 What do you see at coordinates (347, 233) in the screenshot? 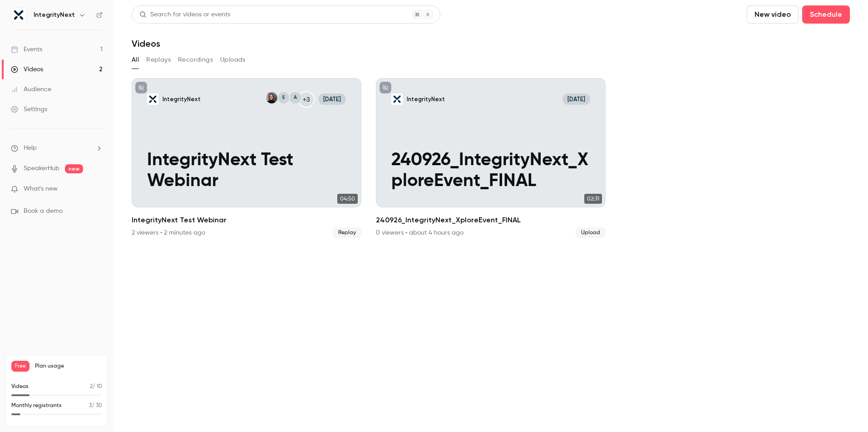
I see `span: Replay` at bounding box center [347, 233].